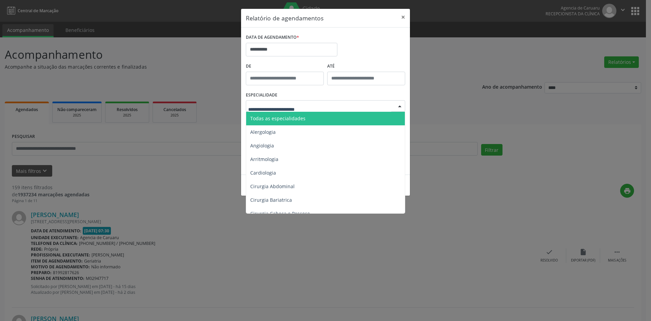 The height and width of the screenshot is (321, 651). Describe the element at coordinates (264, 159) in the screenshot. I see `span: Arritmologia` at that location.